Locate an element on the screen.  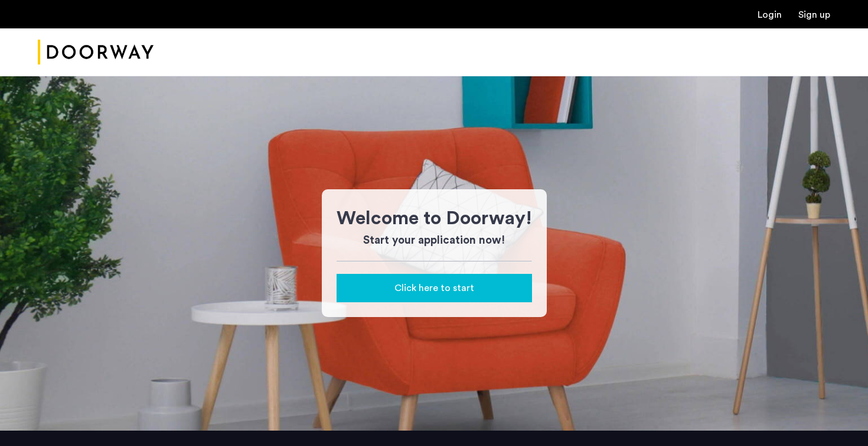
button: button is located at coordinates (434, 288).